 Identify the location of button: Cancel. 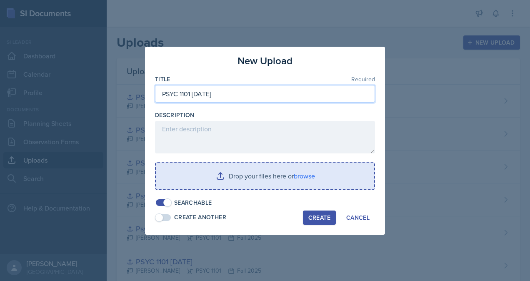
(358, 217).